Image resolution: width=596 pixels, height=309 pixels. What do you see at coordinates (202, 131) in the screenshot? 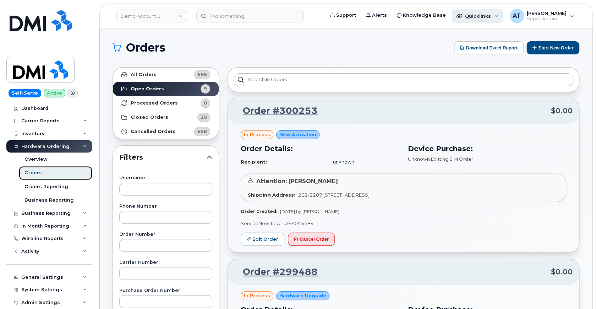
I see `span: 658` at bounding box center [202, 131].